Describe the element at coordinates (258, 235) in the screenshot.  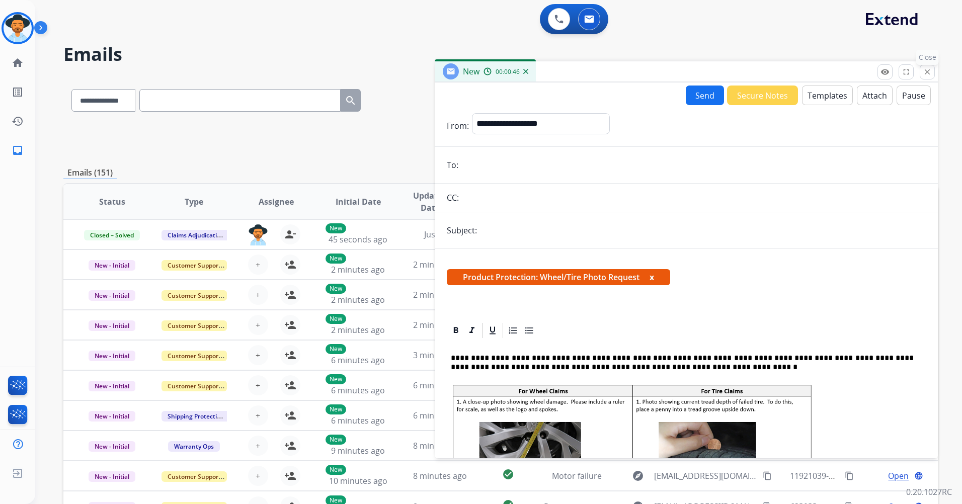
I see `img: agent-avatar` at that location.